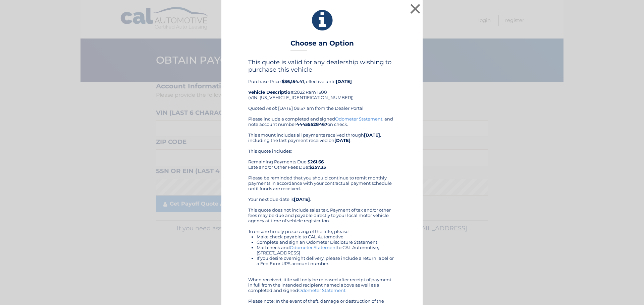 This screenshot has height=305, width=644. What do you see at coordinates (271, 92) in the screenshot?
I see `strong: Vehicle Description:` at bounding box center [271, 92].